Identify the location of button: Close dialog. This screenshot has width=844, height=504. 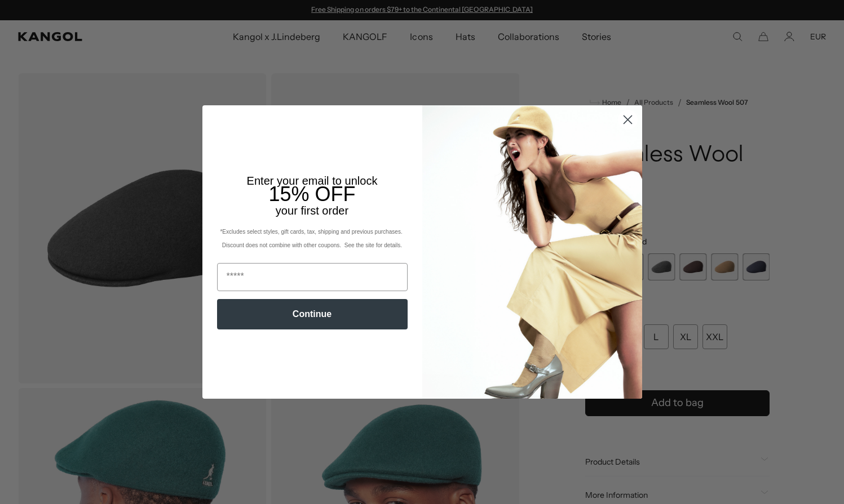
(627, 119).